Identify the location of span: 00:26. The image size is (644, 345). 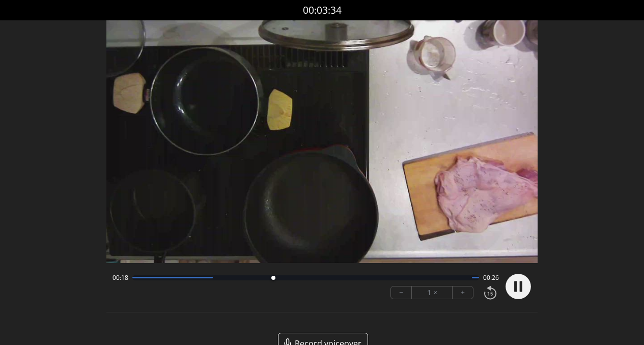
(490, 278).